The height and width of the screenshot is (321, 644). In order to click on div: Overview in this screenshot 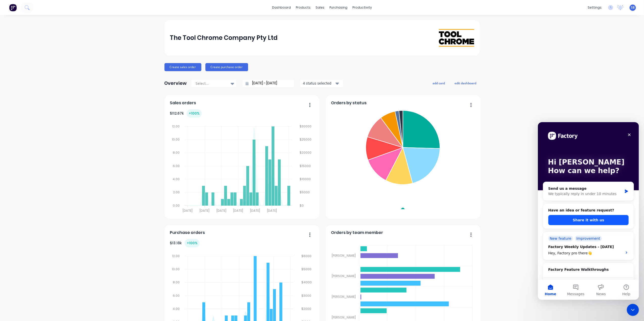, I will do `click(176, 83)`.